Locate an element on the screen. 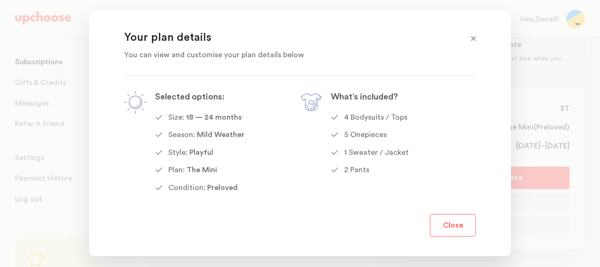  div: 4 Bodysuits / Tops is located at coordinates (375, 118).